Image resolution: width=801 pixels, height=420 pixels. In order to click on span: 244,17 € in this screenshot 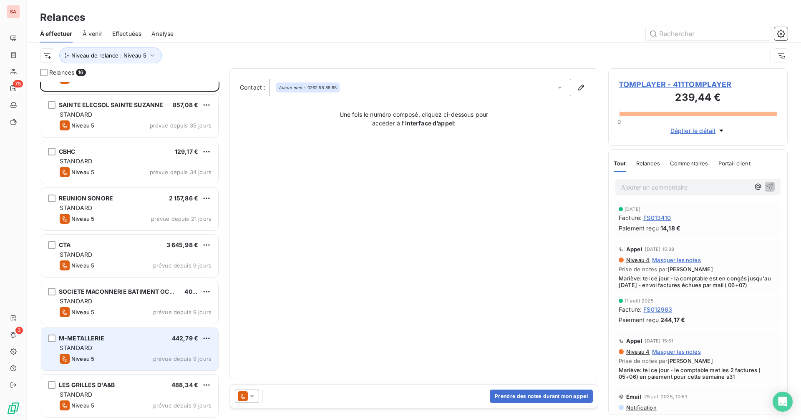, I will do `click(672, 320)`.